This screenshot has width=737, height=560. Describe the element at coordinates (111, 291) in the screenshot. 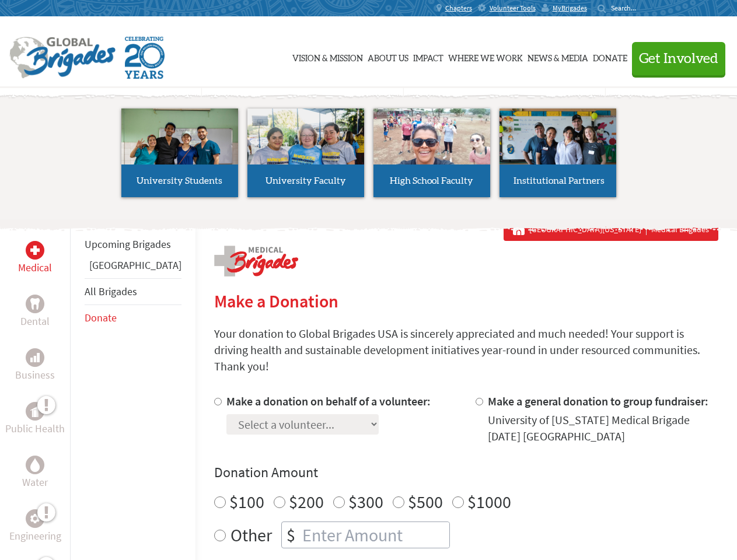

I see `a: All Brigades` at that location.